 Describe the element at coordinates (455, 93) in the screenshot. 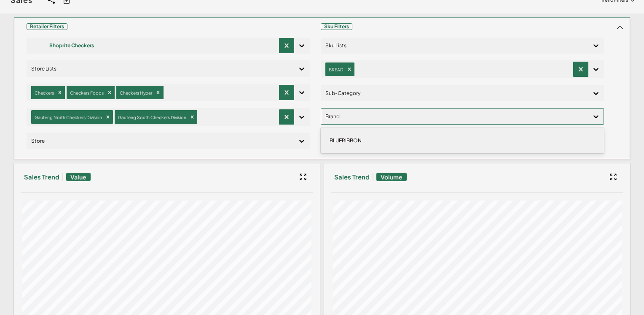

I see `div: Sub-Category` at that location.